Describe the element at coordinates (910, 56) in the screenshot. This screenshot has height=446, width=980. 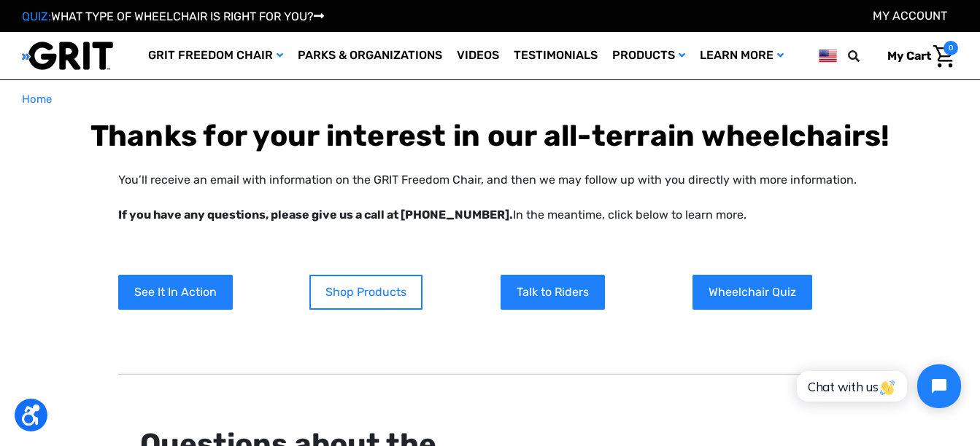
I see `span: My Cart` at that location.